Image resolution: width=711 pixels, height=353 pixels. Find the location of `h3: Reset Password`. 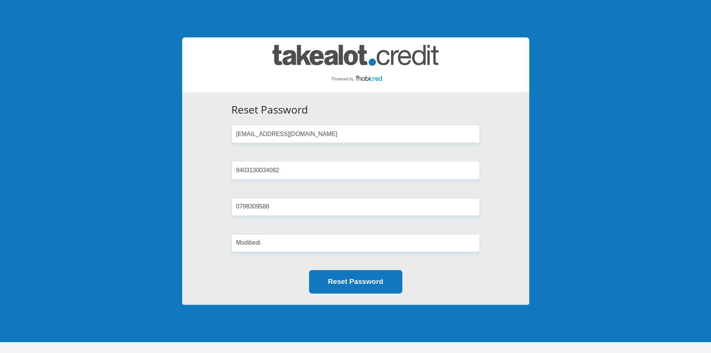

h3: Reset Password is located at coordinates (356, 110).